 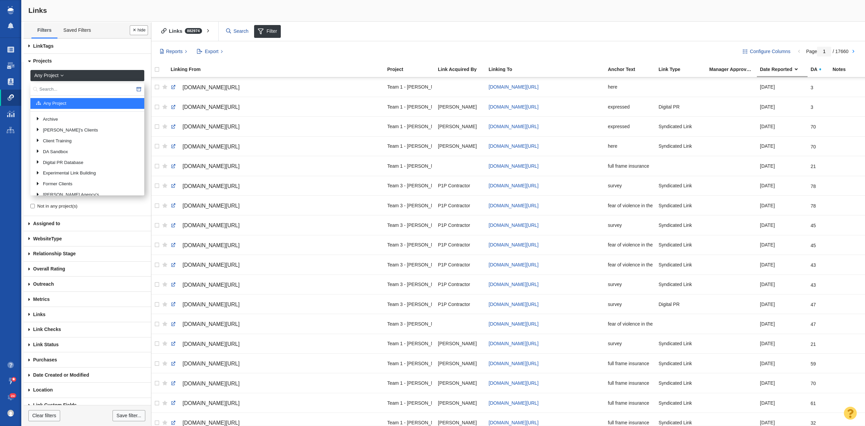 I want to click on a: DA Sandbox, so click(x=87, y=152).